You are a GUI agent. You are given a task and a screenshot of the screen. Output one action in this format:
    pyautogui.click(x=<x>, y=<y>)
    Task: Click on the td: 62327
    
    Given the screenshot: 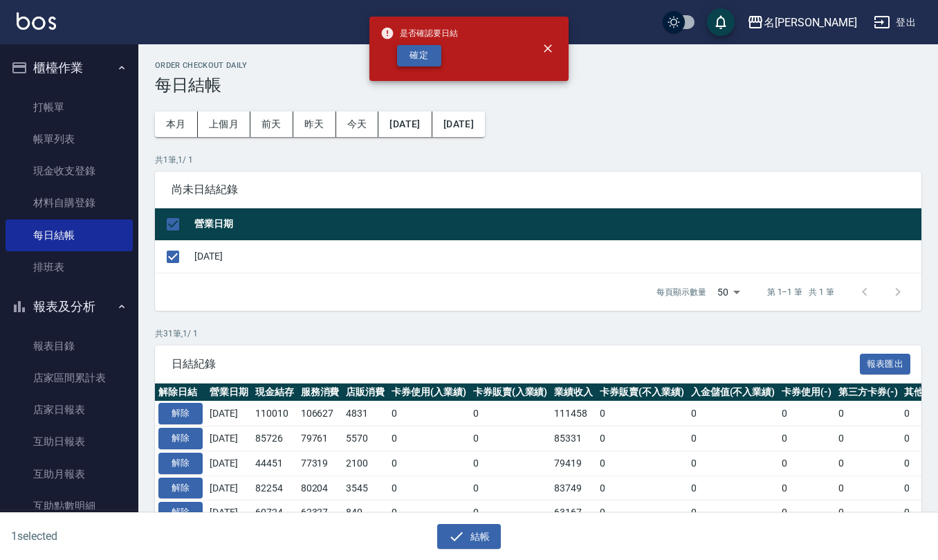 What is the action you would take?
    pyautogui.click(x=321, y=513)
    